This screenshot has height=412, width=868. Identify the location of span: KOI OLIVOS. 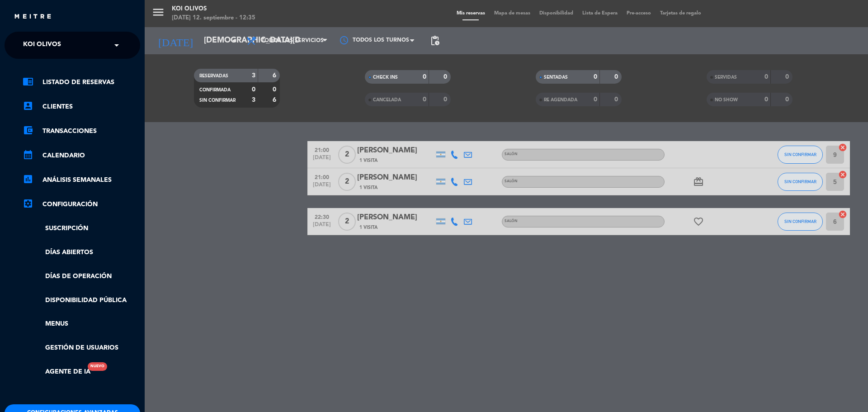
(42, 45).